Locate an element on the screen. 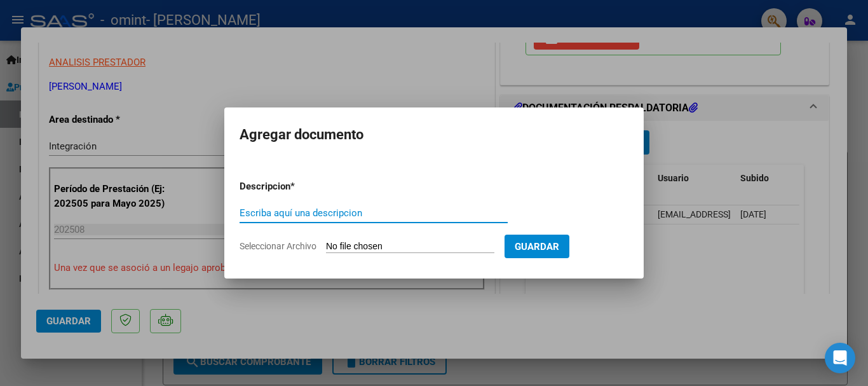 This screenshot has height=386, width=868. div: Open Intercom Messenger is located at coordinates (841, 358).